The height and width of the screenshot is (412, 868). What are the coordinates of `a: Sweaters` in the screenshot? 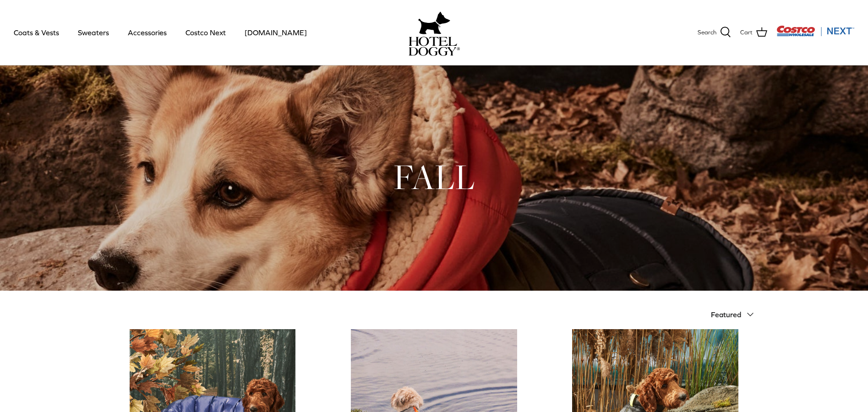 It's located at (93, 32).